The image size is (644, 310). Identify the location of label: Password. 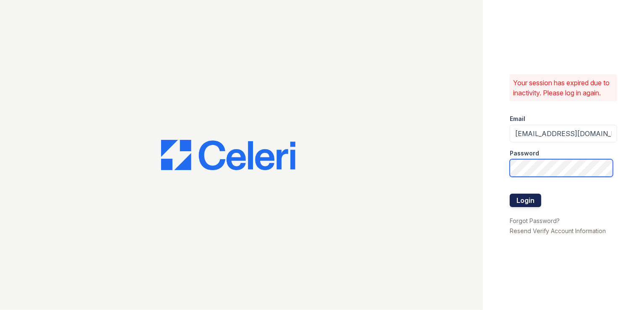
(525, 153).